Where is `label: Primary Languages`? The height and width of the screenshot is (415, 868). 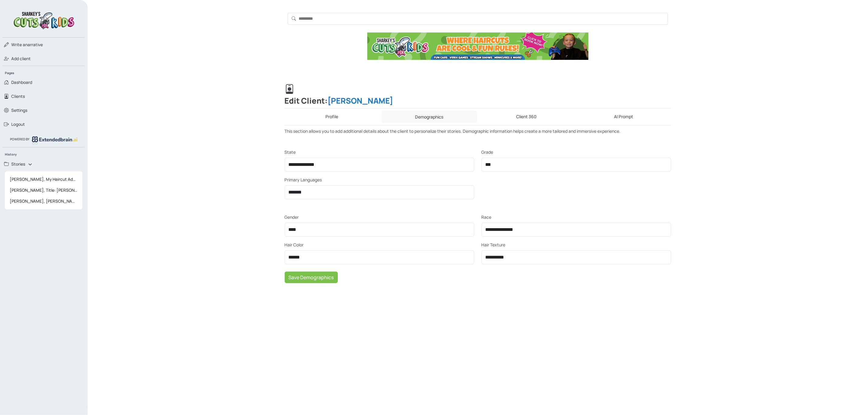
label: Primary Languages is located at coordinates (303, 179).